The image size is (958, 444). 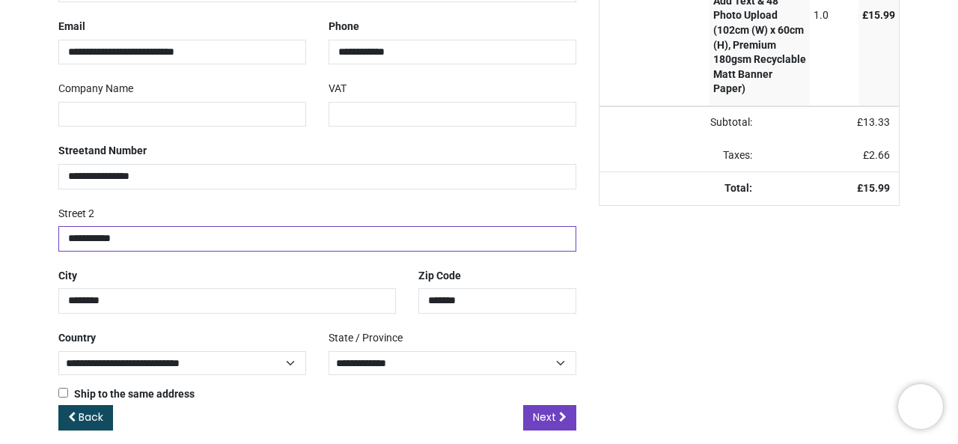 What do you see at coordinates (67, 276) in the screenshot?
I see `label: City` at bounding box center [67, 276].